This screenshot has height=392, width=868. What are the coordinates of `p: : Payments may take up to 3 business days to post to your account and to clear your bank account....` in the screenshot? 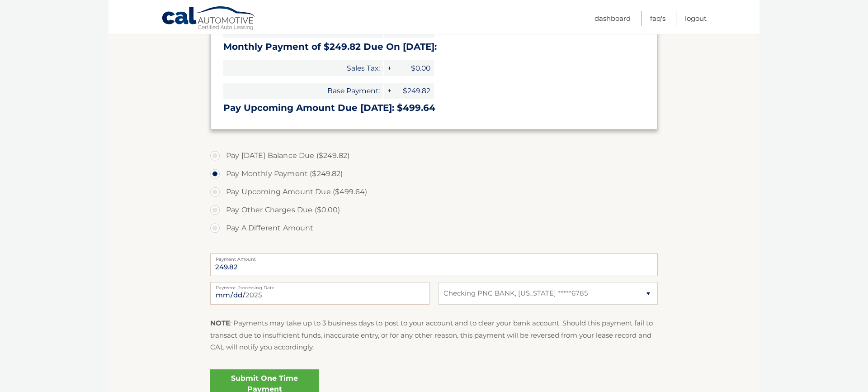 It's located at (434, 335).